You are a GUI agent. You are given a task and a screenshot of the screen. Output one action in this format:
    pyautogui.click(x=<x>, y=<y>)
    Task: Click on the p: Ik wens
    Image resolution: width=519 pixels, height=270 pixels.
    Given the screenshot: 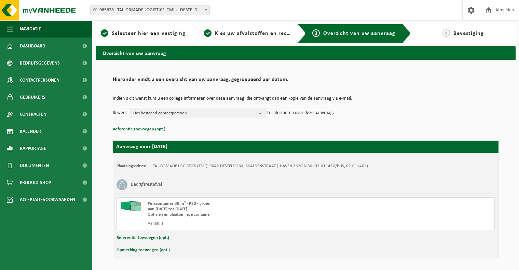 What is the action you would take?
    pyautogui.click(x=120, y=113)
    